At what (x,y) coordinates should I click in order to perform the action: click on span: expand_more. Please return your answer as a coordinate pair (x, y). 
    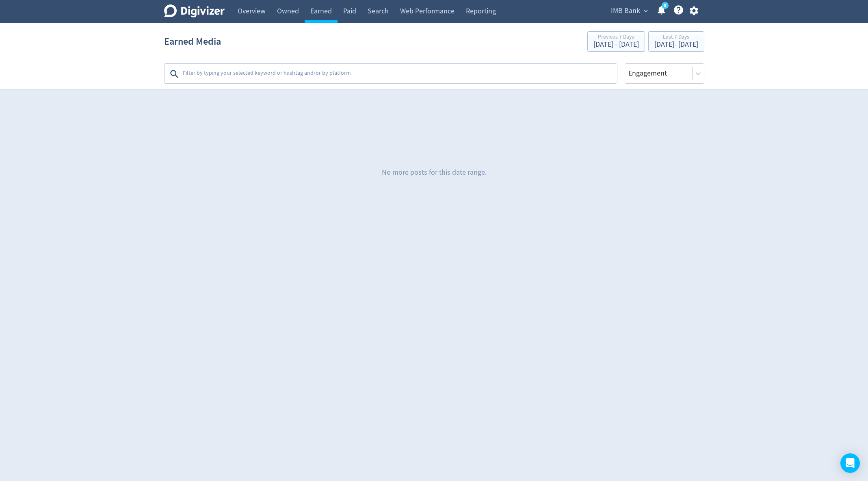
    Looking at the image, I should click on (646, 11).